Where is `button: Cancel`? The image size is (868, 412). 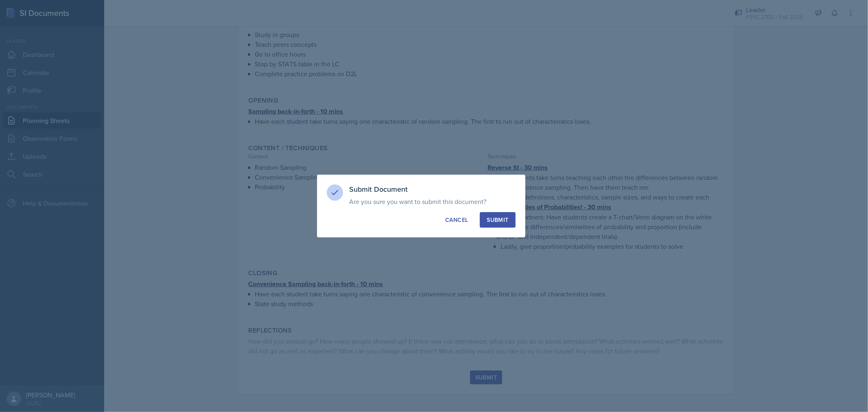 button: Cancel is located at coordinates (456, 220).